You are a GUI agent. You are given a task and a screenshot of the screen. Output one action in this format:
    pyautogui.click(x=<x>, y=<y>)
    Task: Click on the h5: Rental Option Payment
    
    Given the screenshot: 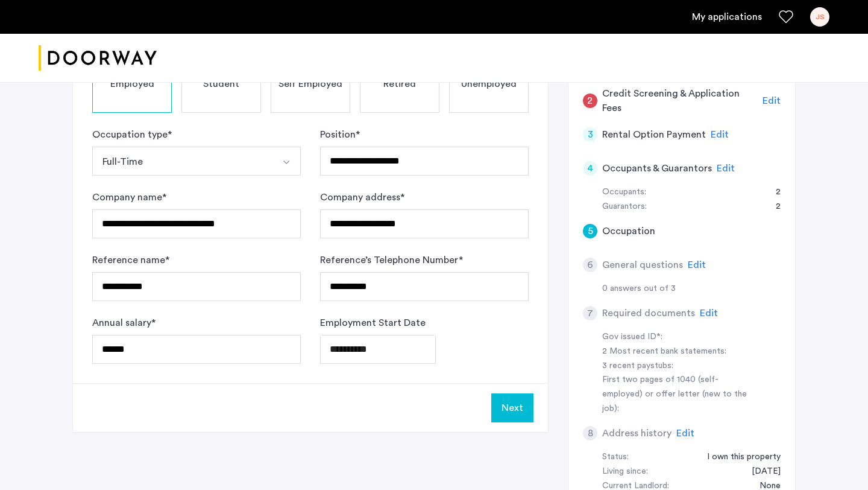 What is the action you would take?
    pyautogui.click(x=654, y=135)
    